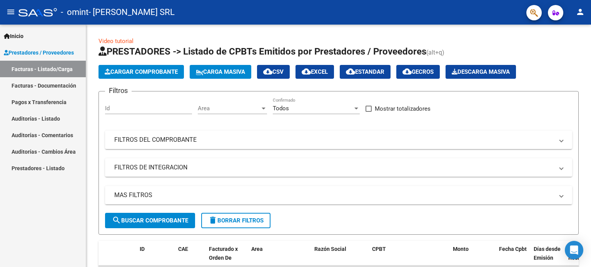 This screenshot has height=267, width=591. What do you see at coordinates (11, 12) in the screenshot?
I see `mat-icon: menu` at bounding box center [11, 12].